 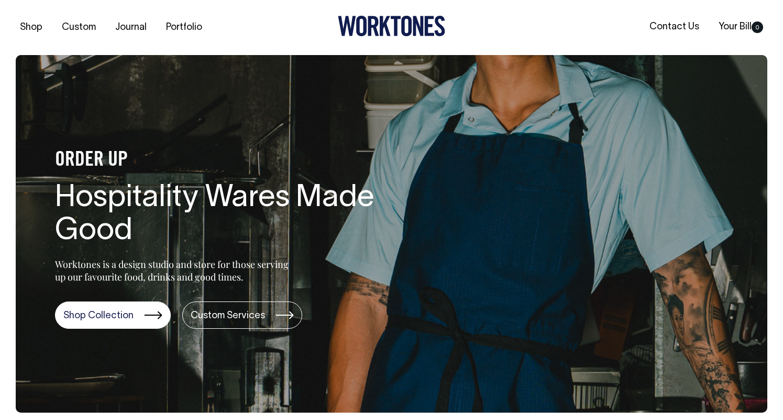 What do you see at coordinates (131, 27) in the screenshot?
I see `a: Journal` at bounding box center [131, 27].